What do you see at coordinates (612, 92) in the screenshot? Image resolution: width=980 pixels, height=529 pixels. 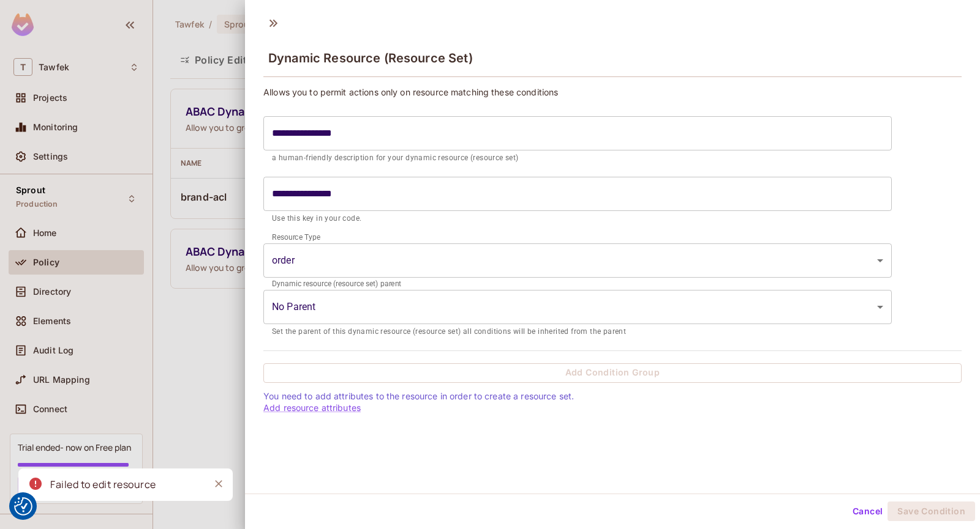 I see `p: Allows you to permit actions only on resource matching these conditions` at bounding box center [612, 92].